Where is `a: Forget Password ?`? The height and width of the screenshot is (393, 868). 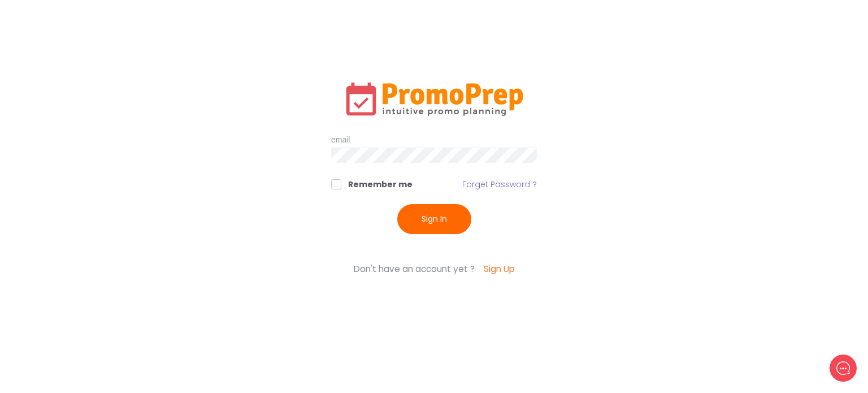 a: Forget Password ? is located at coordinates (500, 185).